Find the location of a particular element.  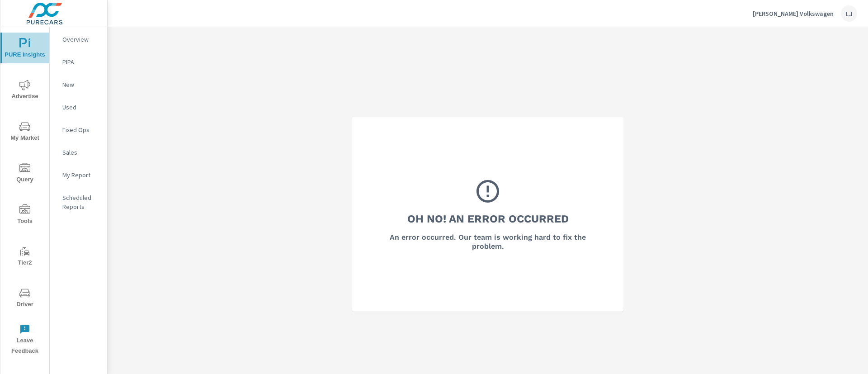

span: Tier2 is located at coordinates (25, 257).